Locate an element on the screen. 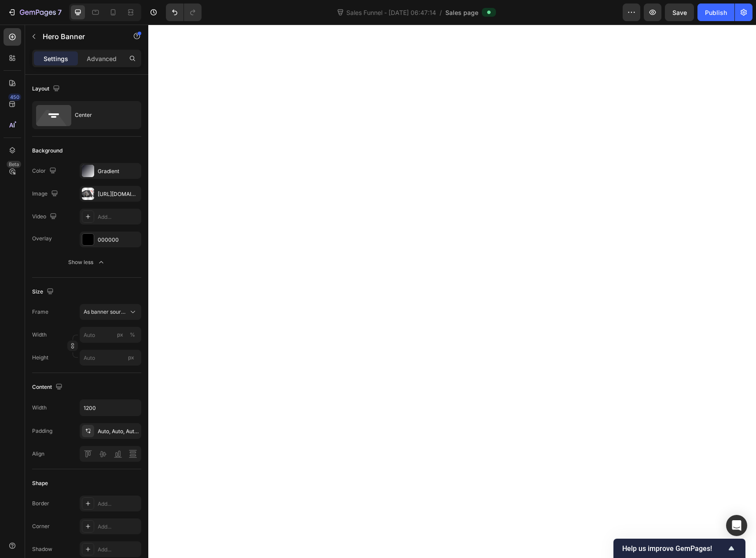 The width and height of the screenshot is (756, 558). div: Undo/Redo is located at coordinates (183, 13).